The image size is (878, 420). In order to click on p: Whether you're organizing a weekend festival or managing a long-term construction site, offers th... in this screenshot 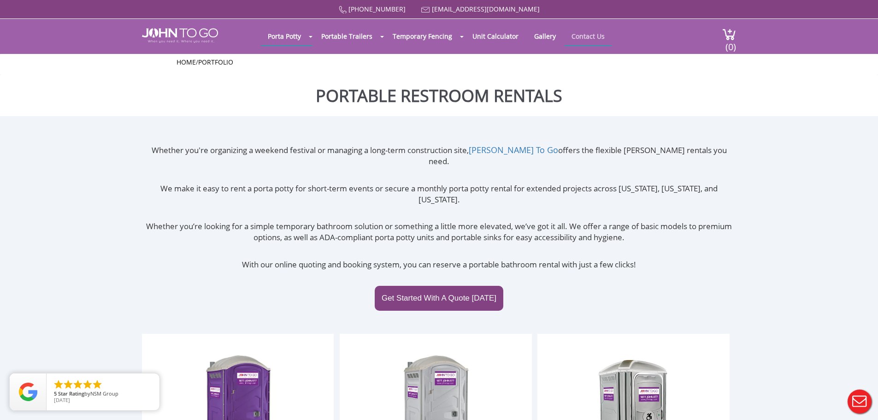, I will do `click(439, 156)`.